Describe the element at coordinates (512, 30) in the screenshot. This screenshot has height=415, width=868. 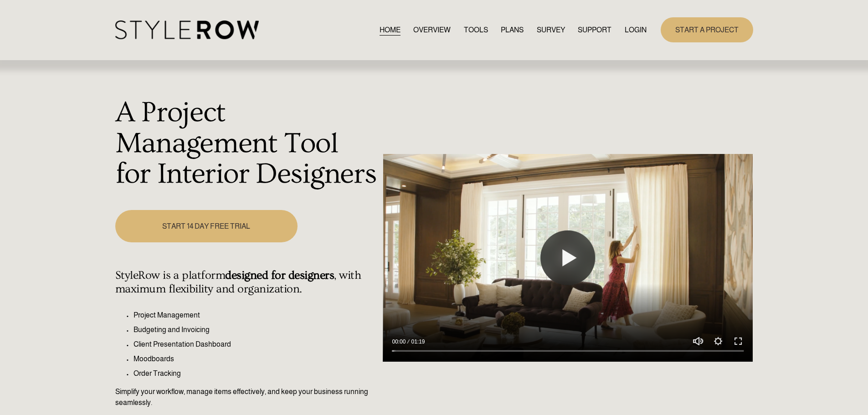
I see `a: PLANS` at that location.